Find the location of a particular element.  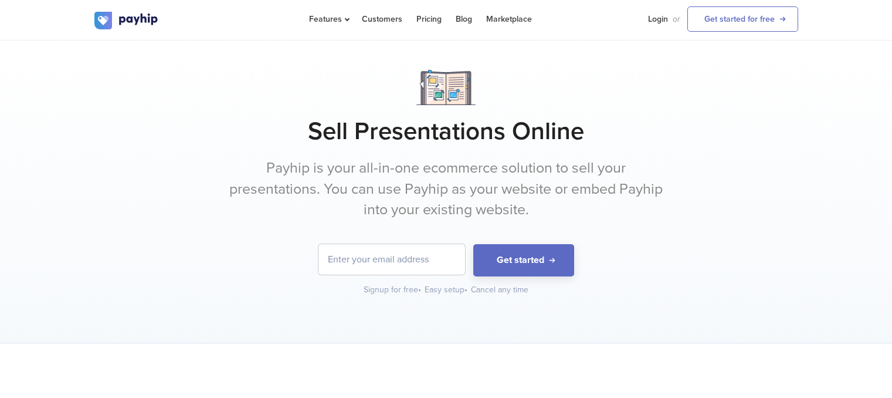

input: Enter your email address is located at coordinates (392, 259).